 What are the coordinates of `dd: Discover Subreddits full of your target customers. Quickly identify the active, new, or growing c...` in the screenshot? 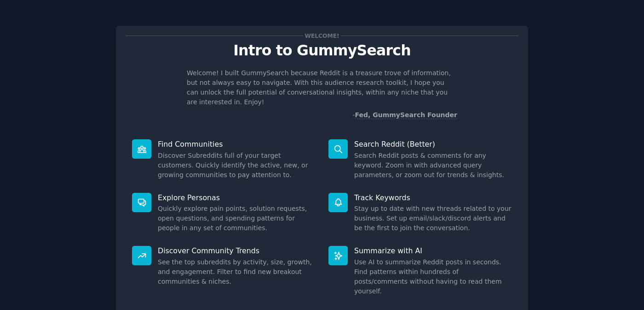 It's located at (237, 165).